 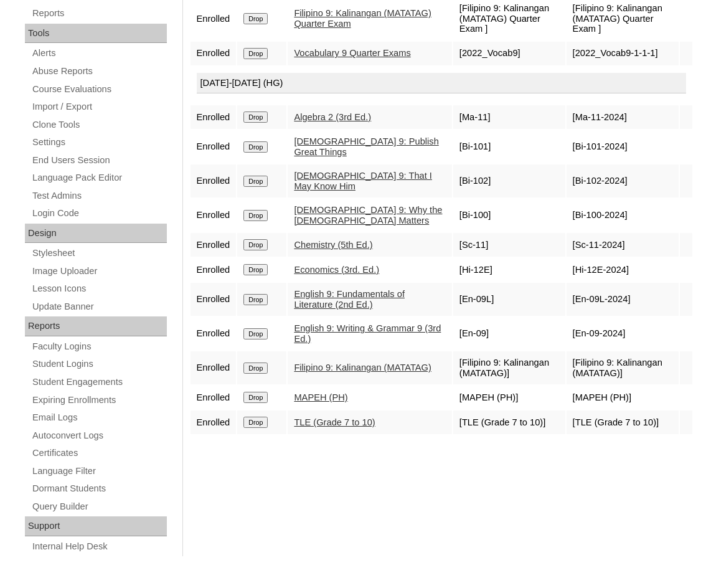 What do you see at coordinates (510, 299) in the screenshot?
I see `td: [En-09L]` at bounding box center [510, 299].